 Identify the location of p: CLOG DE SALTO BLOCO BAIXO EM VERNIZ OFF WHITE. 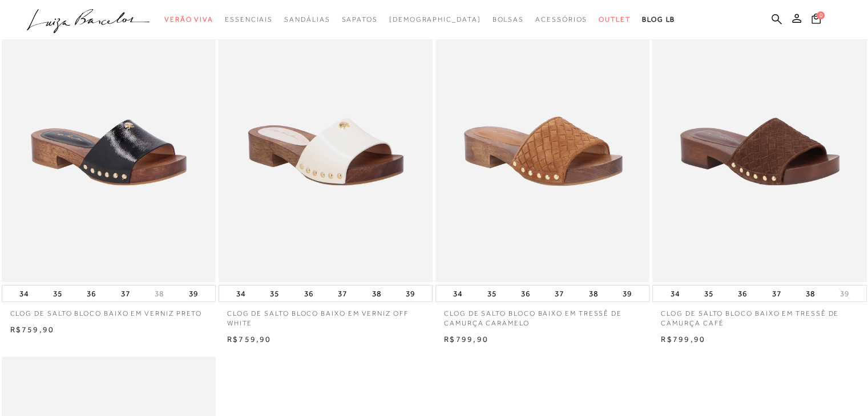
(325, 315).